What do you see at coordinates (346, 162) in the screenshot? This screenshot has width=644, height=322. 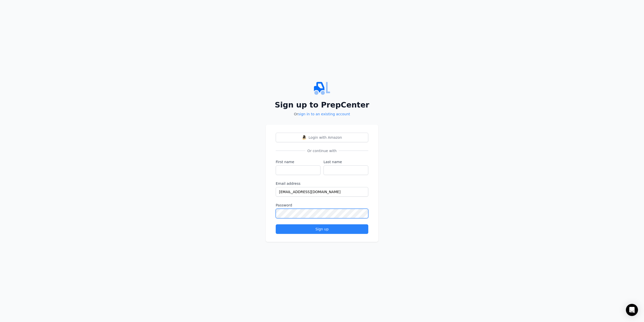 I see `label: Last name` at bounding box center [346, 162].